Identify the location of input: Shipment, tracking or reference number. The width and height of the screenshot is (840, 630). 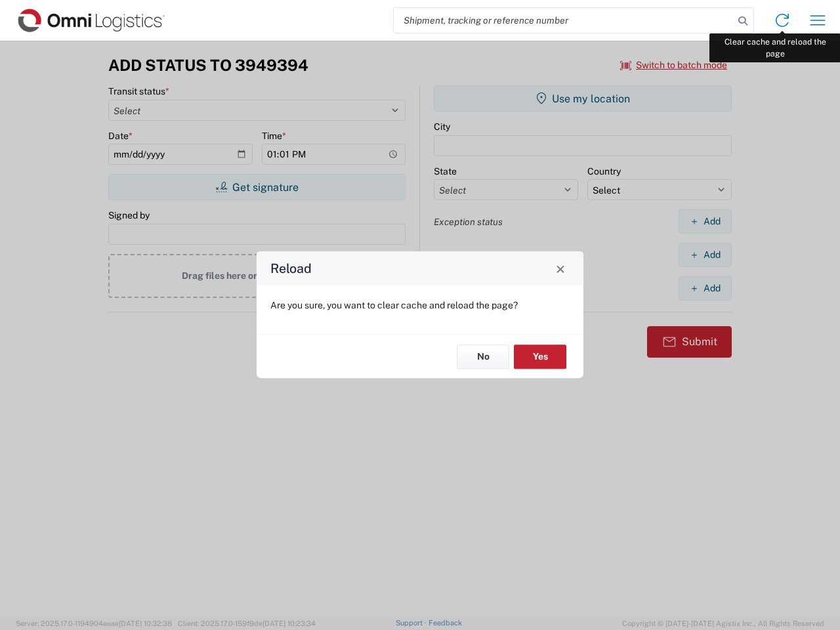
(564, 20).